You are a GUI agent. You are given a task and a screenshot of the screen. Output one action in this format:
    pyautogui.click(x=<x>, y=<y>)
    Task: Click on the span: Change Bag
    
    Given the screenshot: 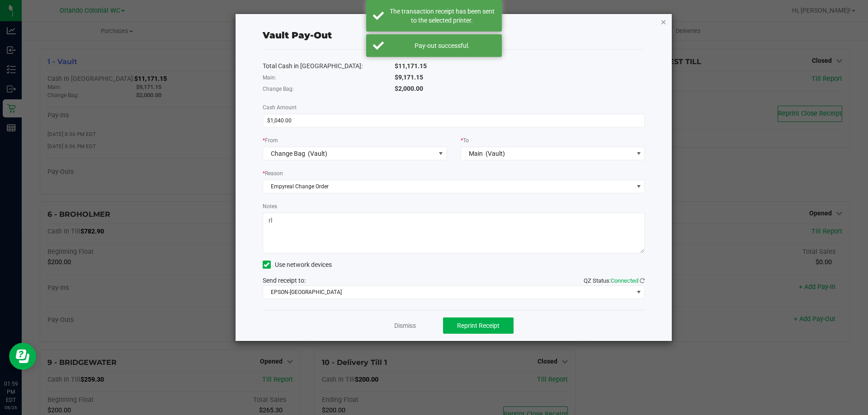 What is the action you would take?
    pyautogui.click(x=288, y=153)
    